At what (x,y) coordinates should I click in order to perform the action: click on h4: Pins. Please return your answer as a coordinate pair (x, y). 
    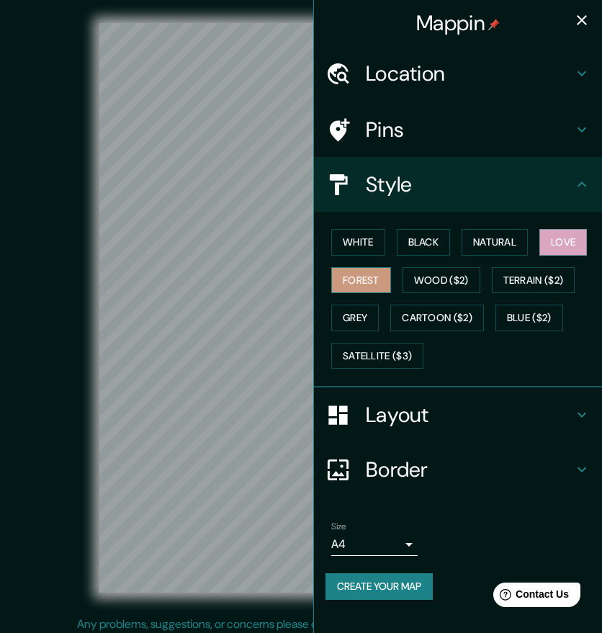
    Looking at the image, I should click on (469, 130).